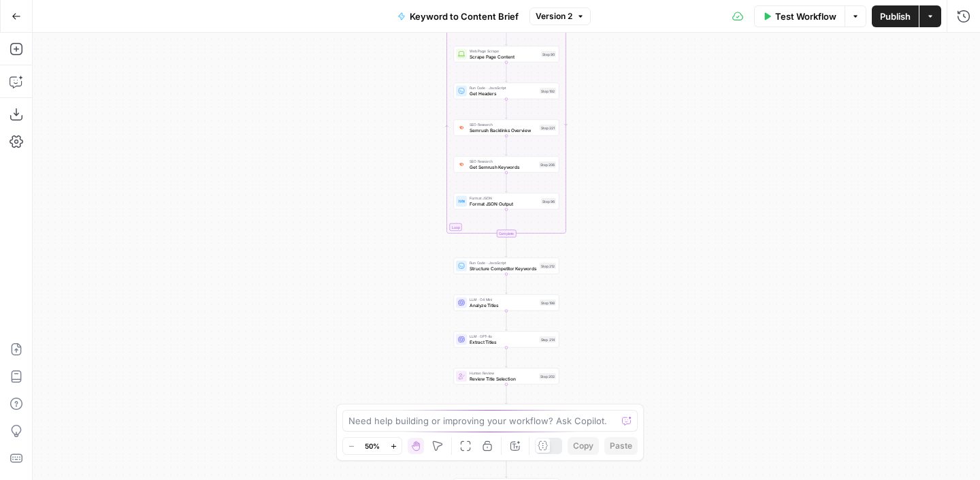 Image resolution: width=980 pixels, height=480 pixels. Describe the element at coordinates (561, 16) in the screenshot. I see `button: Version 2` at that location.